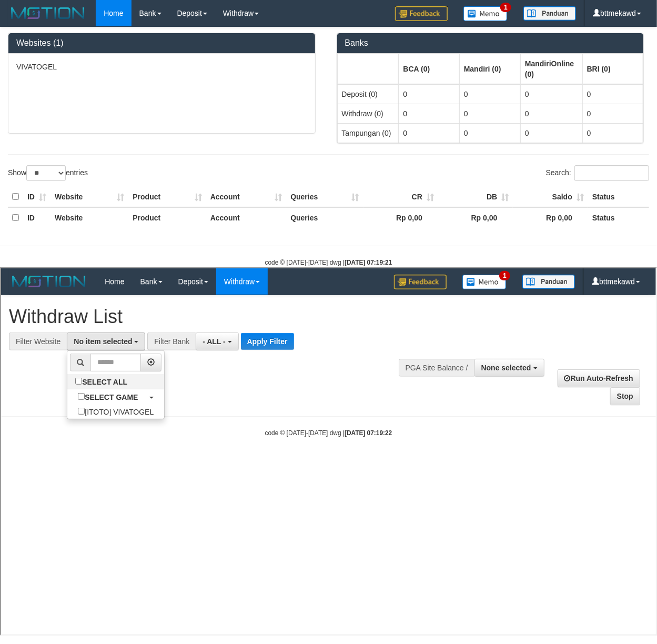 Image resolution: width=657 pixels, height=644 pixels. I want to click on div: PGA Site Balance /, so click(436, 100).